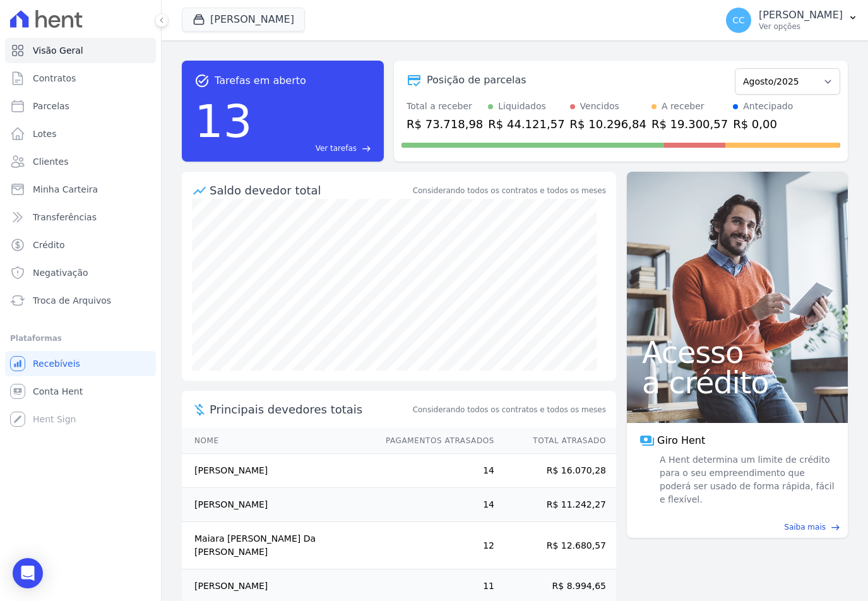  I want to click on span: Principais devedores totais, so click(310, 409).